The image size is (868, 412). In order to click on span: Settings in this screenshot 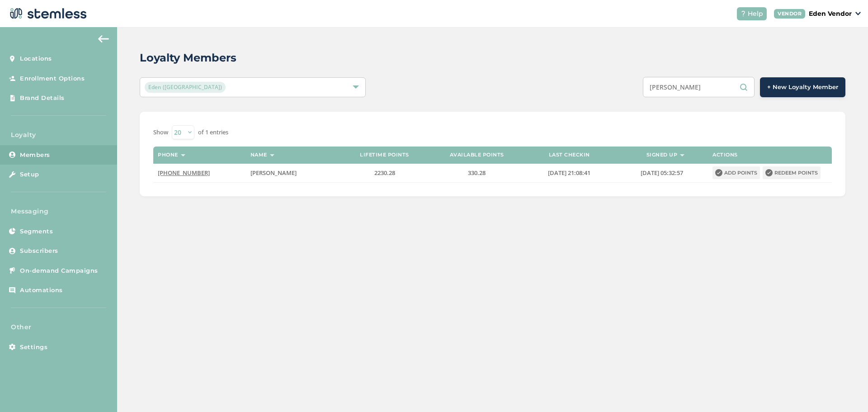, I will do `click(34, 347)`.